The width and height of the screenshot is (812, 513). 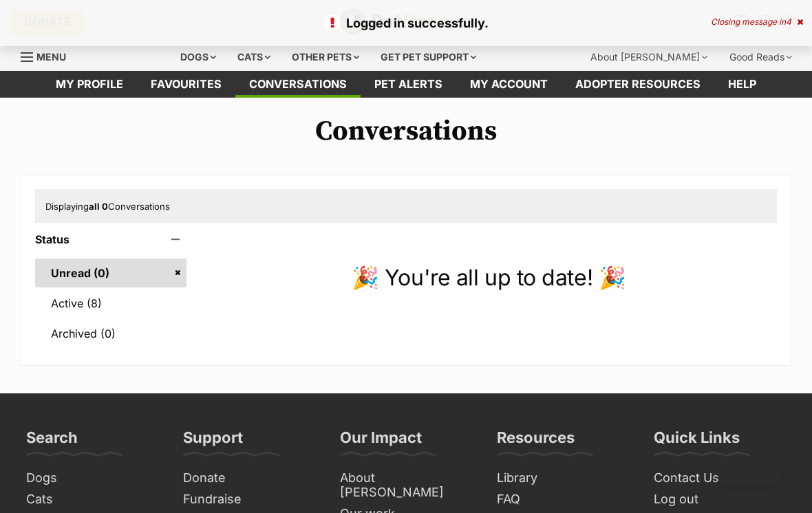 What do you see at coordinates (743, 83) in the screenshot?
I see `a: Help` at bounding box center [743, 83].